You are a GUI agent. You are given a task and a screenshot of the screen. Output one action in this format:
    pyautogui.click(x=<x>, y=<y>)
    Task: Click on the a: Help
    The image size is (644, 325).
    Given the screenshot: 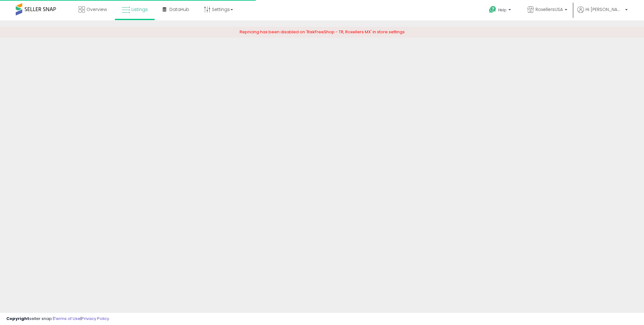 What is the action you would take?
    pyautogui.click(x=501, y=11)
    